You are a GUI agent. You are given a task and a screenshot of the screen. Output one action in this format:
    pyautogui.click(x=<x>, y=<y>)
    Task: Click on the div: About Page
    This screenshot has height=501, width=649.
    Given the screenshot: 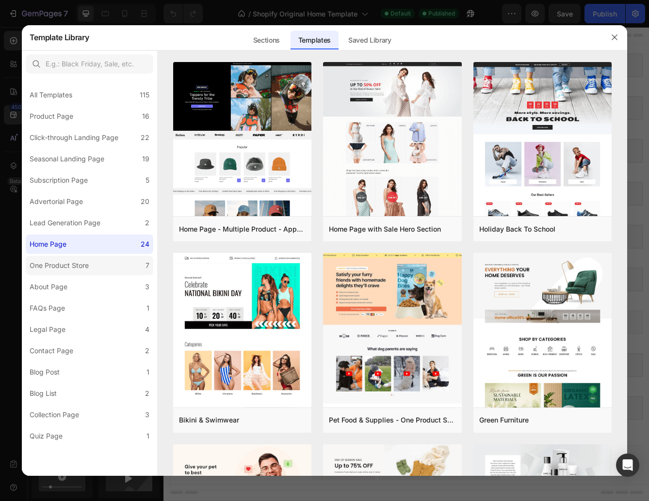 What is the action you would take?
    pyautogui.click(x=48, y=287)
    